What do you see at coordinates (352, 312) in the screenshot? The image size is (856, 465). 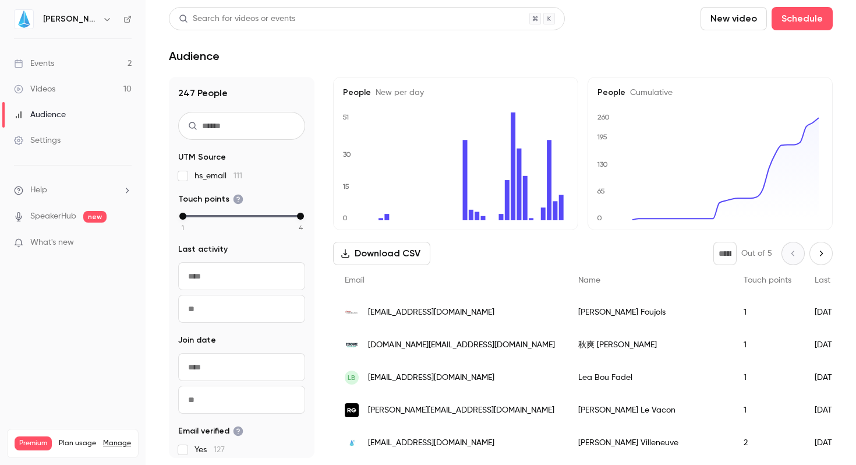 I see `img: free.fr` at bounding box center [352, 312].